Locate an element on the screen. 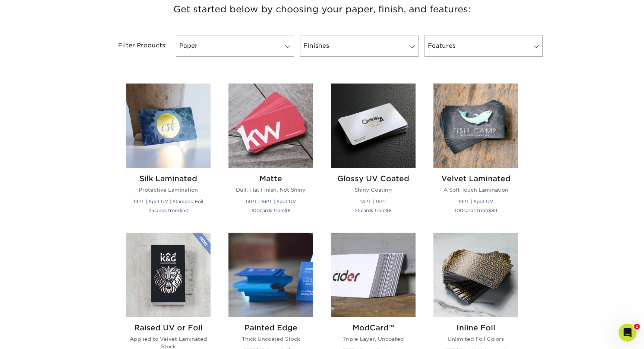  img: Glossy UV Coated Business Cards is located at coordinates (373, 125).